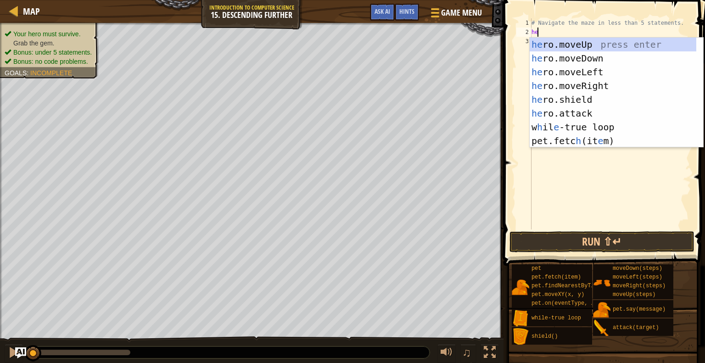  Describe the element at coordinates (29, 11) in the screenshot. I see `a: Map` at that location.